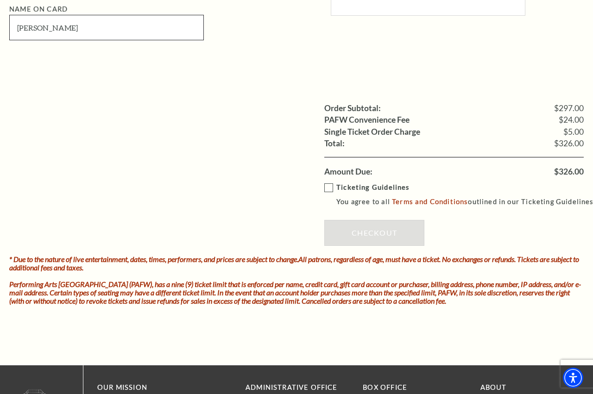  Describe the element at coordinates (155, 388) in the screenshot. I see `p: OUR MISSION` at that location.